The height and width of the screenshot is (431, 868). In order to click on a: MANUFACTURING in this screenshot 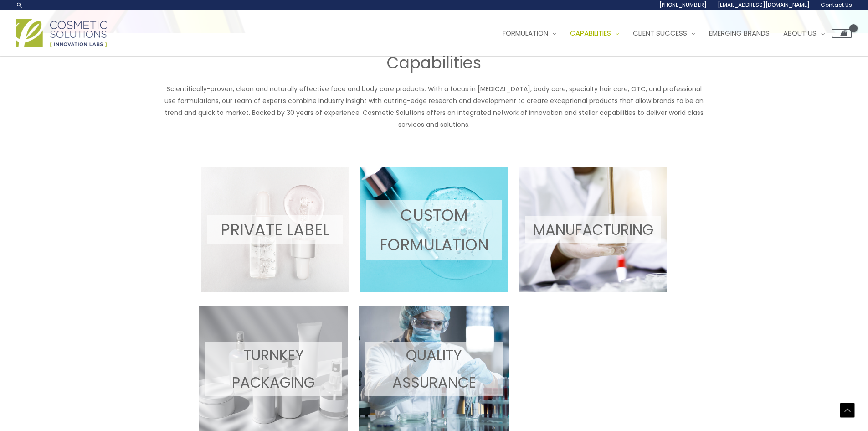, I will do `click(593, 229)`.